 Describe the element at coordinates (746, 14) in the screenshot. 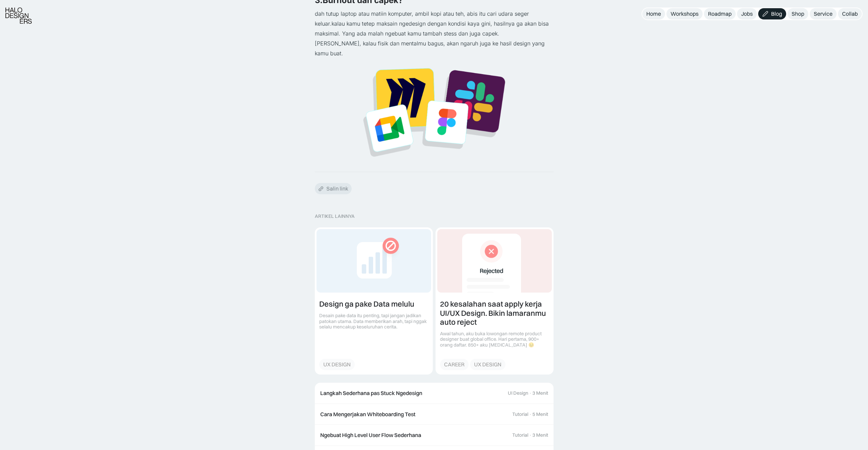

I see `a: Jobs` at that location.